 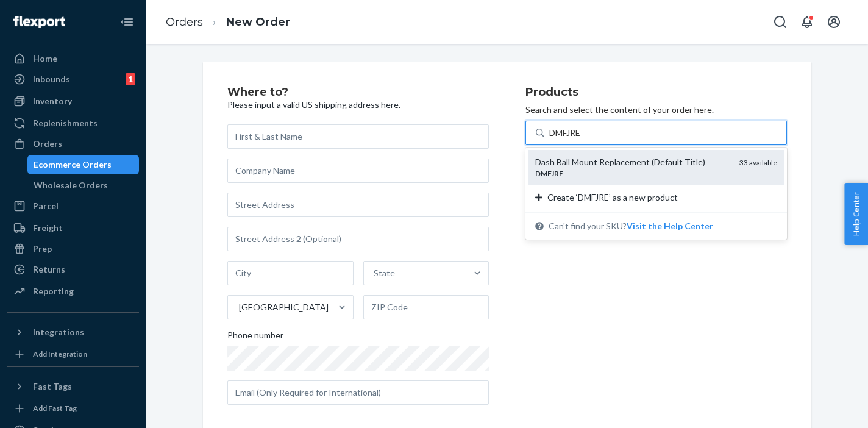 What do you see at coordinates (856, 214) in the screenshot?
I see `span: Help Center` at bounding box center [856, 214].